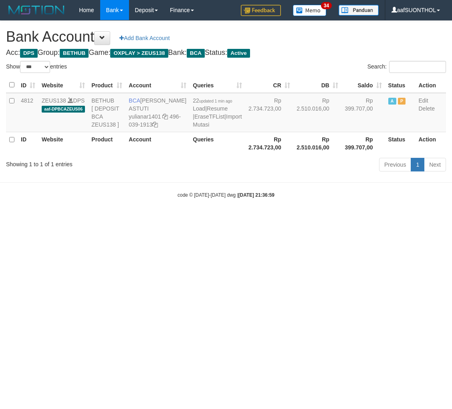 The width and height of the screenshot is (452, 409). I want to click on select: Showentries, so click(35, 67).